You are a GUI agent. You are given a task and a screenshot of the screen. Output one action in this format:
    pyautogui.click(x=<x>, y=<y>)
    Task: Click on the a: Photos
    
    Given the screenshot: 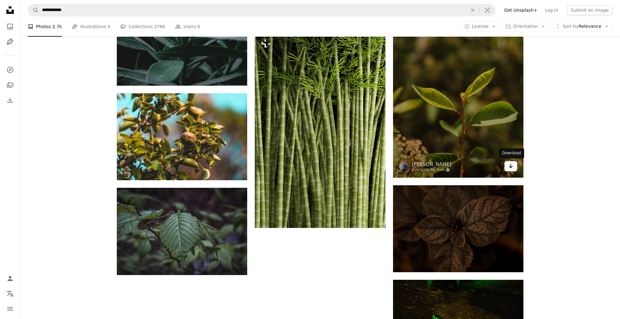 What is the action you would take?
    pyautogui.click(x=10, y=27)
    